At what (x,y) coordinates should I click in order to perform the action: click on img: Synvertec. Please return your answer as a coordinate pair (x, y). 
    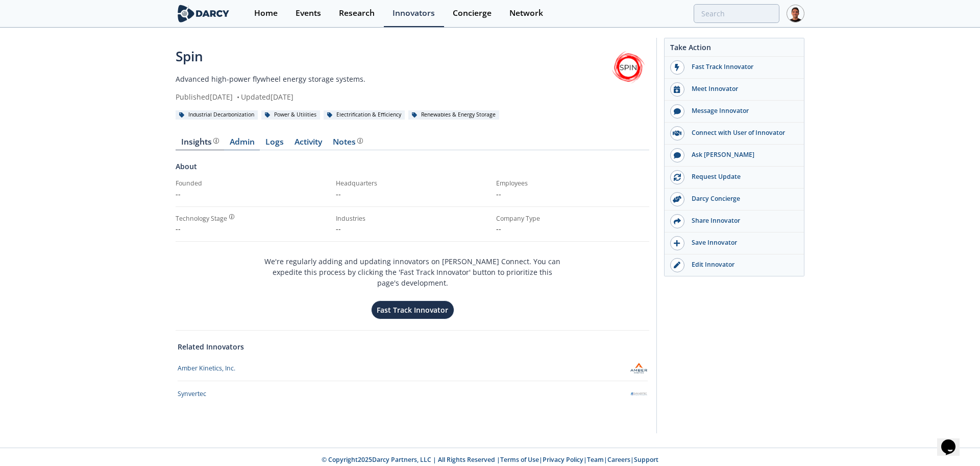
    Looking at the image, I should click on (639, 393).